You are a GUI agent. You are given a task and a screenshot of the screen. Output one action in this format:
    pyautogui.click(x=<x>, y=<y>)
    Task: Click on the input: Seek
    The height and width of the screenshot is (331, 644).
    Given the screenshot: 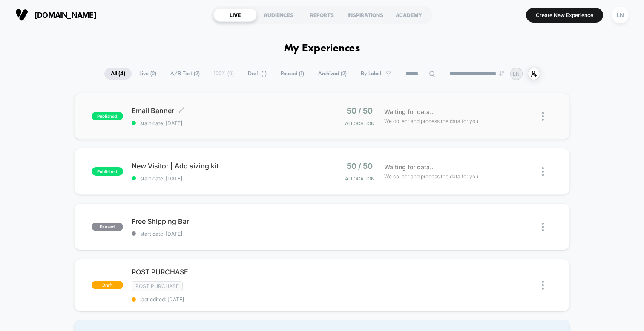 What is the action you would take?
    pyautogui.click(x=165, y=159)
    